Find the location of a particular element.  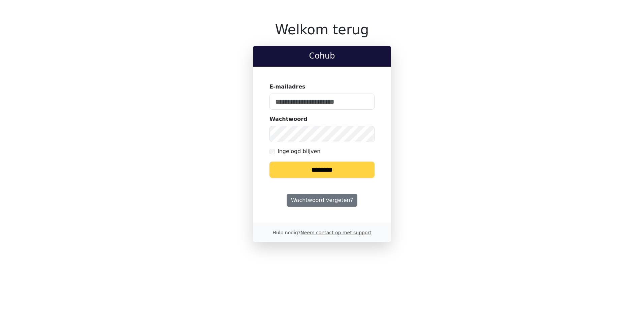

a: Wachtwoord vergeten? is located at coordinates (322, 200).